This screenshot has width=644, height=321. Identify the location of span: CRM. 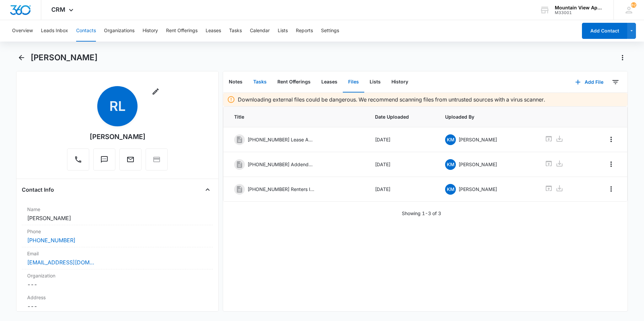
(59, 9).